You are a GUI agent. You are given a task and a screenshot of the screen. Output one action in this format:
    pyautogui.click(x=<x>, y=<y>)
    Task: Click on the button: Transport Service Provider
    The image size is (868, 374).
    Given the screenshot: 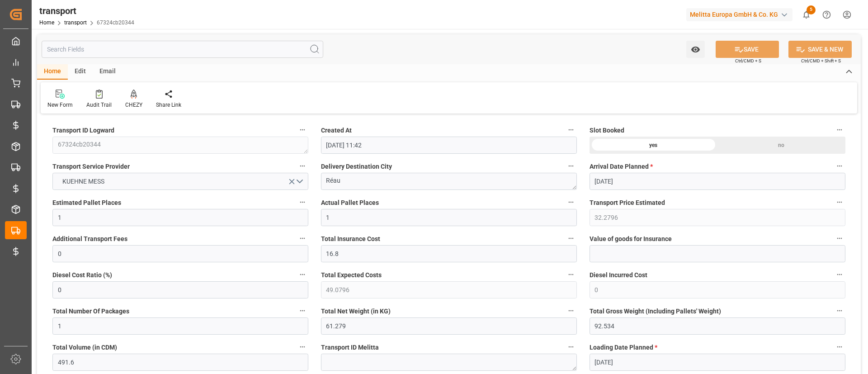 What is the action you would take?
    pyautogui.click(x=302, y=166)
    